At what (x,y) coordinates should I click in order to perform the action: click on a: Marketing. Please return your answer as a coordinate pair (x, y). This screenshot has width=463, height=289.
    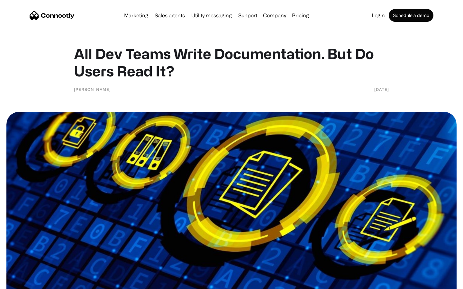
    Looking at the image, I should click on (136, 15).